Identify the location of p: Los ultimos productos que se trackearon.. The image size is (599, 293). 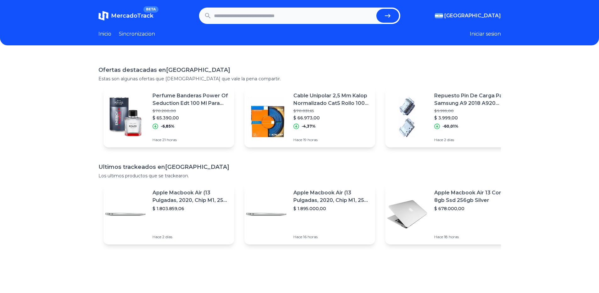
(300, 176).